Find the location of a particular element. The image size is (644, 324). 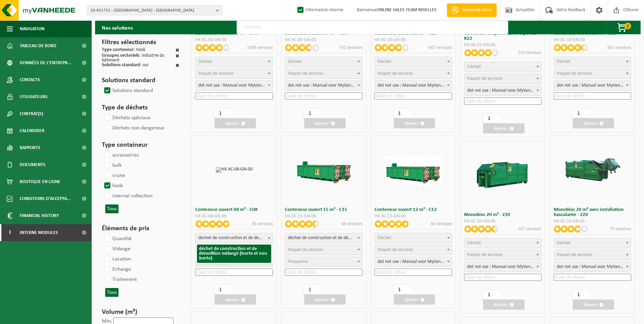

span: Rapports is located at coordinates (30, 148).